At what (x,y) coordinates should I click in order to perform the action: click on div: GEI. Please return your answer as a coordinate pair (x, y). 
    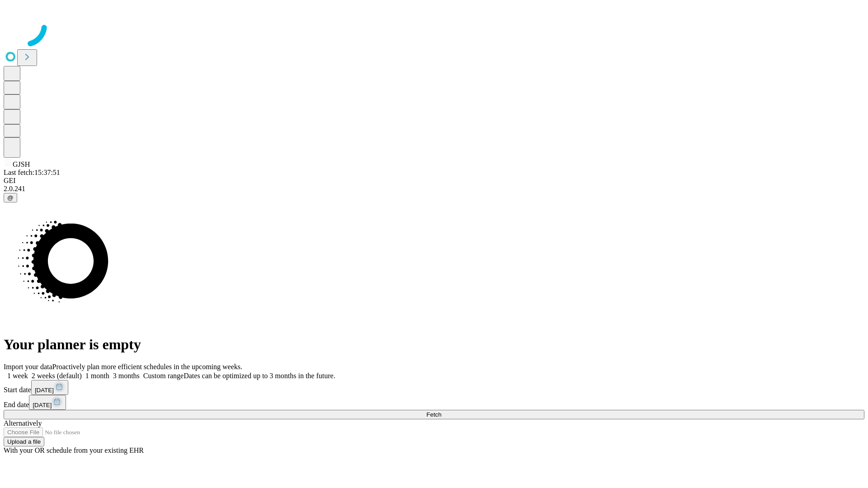
    Looking at the image, I should click on (434, 181).